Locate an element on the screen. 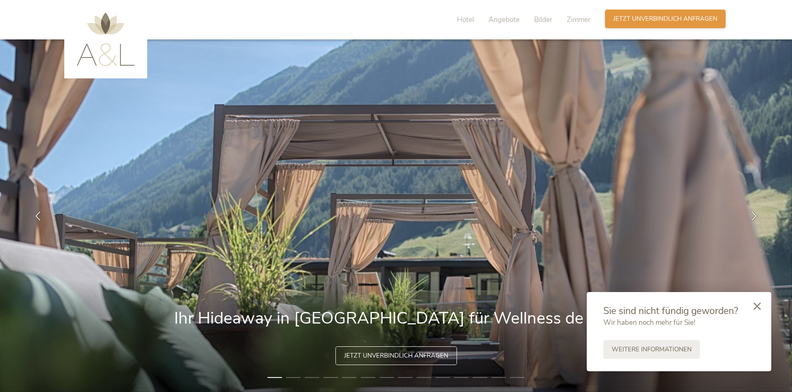 The height and width of the screenshot is (392, 792). span: Sie sind nicht fündig geworden? is located at coordinates (671, 311).